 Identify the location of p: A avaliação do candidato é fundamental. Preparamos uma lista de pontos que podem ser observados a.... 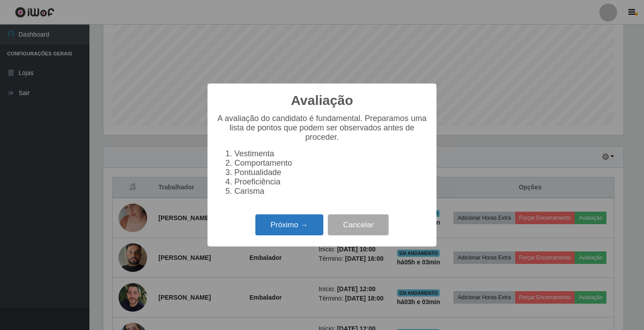
(322, 128).